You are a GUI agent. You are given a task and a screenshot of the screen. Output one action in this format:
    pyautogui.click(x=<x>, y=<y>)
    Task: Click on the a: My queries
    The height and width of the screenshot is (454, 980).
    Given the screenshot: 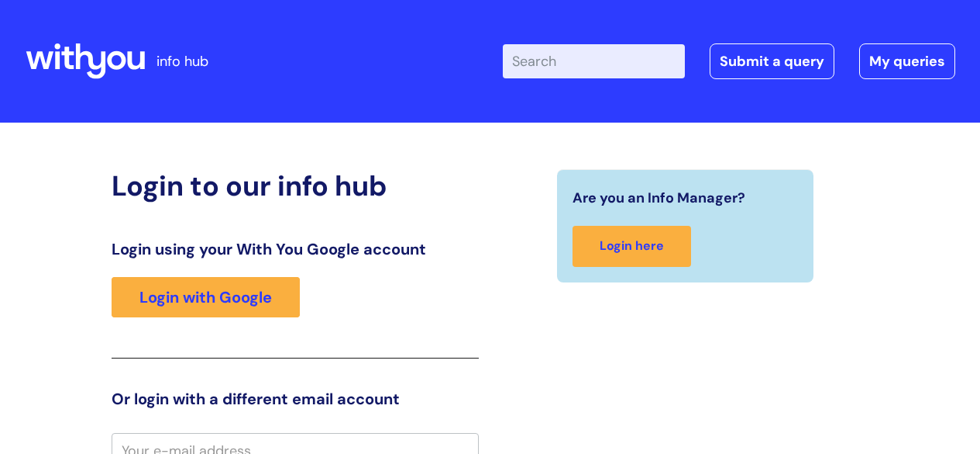 What is the action you would take?
    pyautogui.click(x=907, y=61)
    